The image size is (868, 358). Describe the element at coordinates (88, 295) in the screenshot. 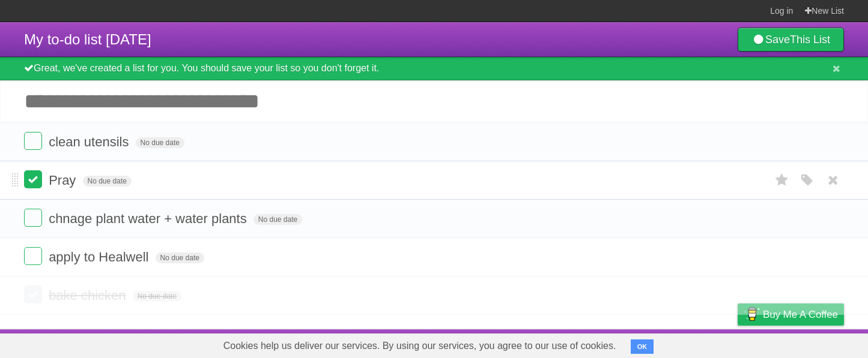

I see `span: bake chicken` at that location.